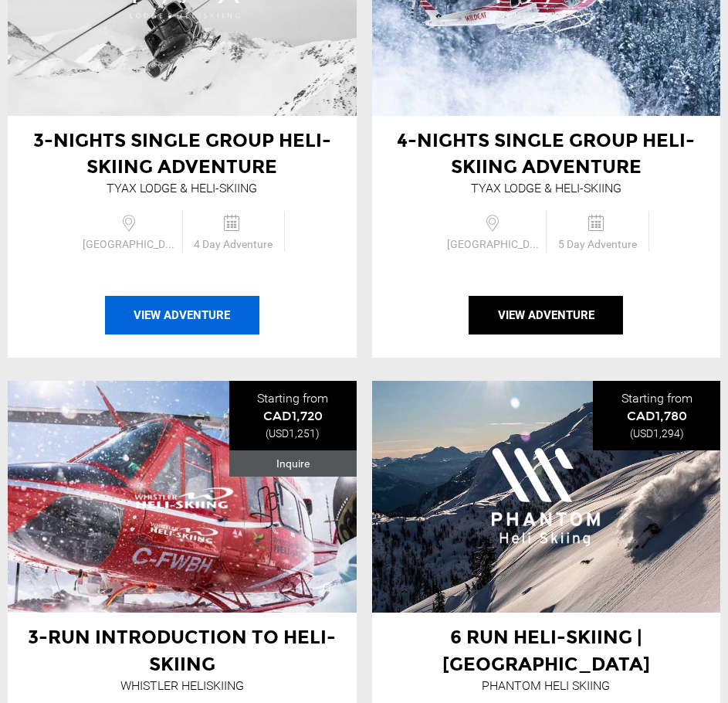 Image resolution: width=728 pixels, height=703 pixels. I want to click on span: CAD1,780, so click(657, 415).